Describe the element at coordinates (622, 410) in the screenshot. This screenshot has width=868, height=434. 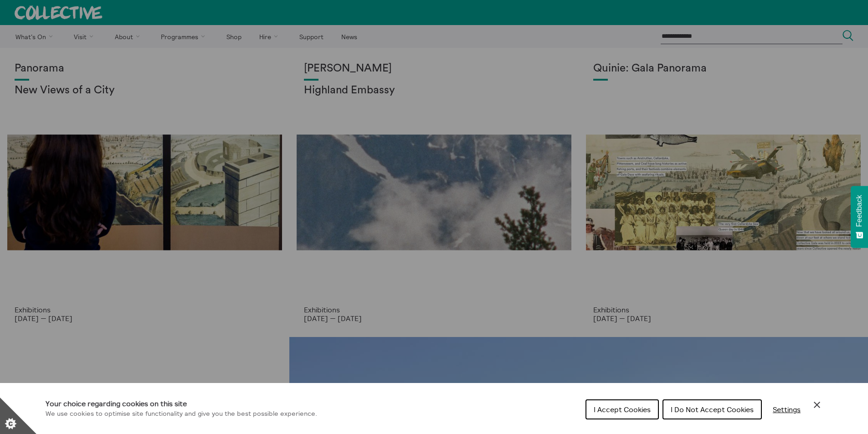
I see `span: I Accept Cookies` at that location.